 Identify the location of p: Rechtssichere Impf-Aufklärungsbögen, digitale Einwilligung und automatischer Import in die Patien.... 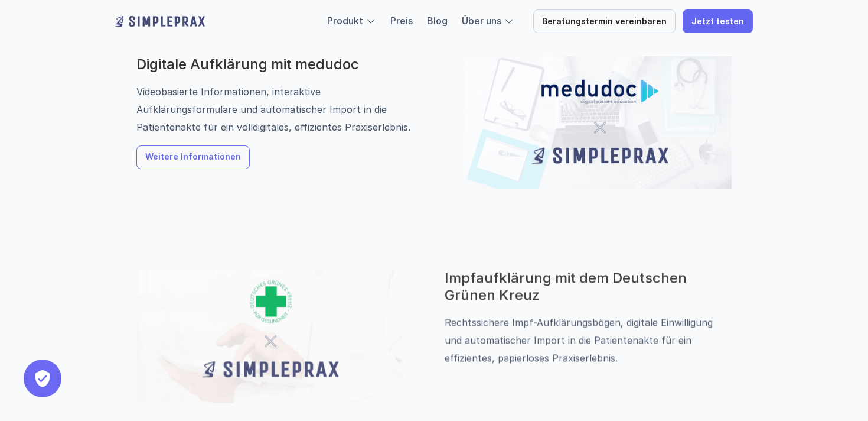
(588, 340).